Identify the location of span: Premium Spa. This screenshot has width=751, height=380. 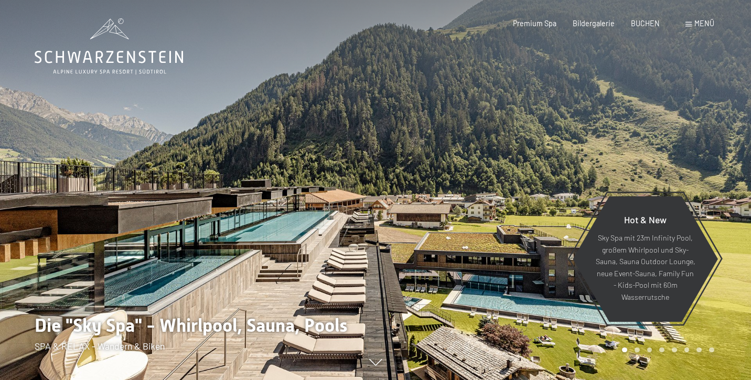
(534, 23).